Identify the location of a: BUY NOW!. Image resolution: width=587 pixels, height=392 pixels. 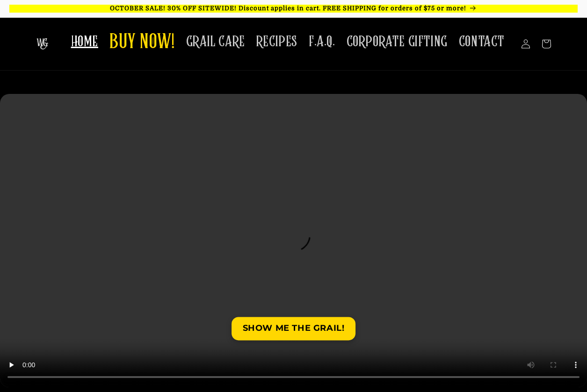
(142, 43).